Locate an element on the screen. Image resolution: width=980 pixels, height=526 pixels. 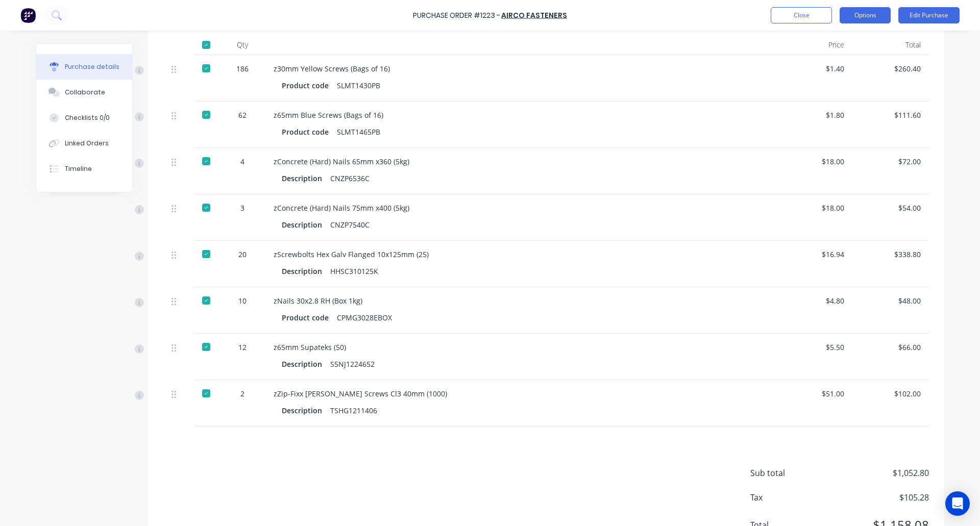
button: Collaborate is located at coordinates (84, 92).